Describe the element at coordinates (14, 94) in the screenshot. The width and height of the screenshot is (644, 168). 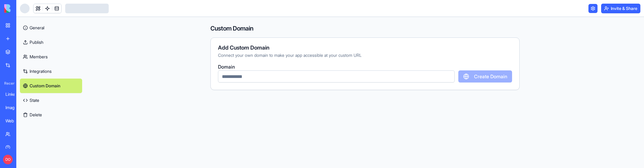
I see `a: LinkedIn Profile Insights` at that location.